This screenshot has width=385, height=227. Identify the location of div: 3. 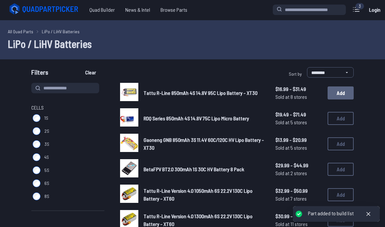
(360, 6).